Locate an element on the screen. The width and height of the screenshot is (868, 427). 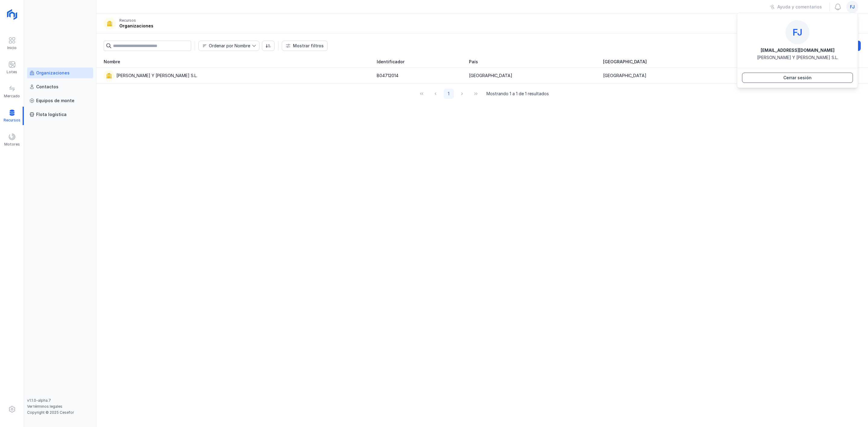
div: Ordenar por Nombre is located at coordinates (229, 46).